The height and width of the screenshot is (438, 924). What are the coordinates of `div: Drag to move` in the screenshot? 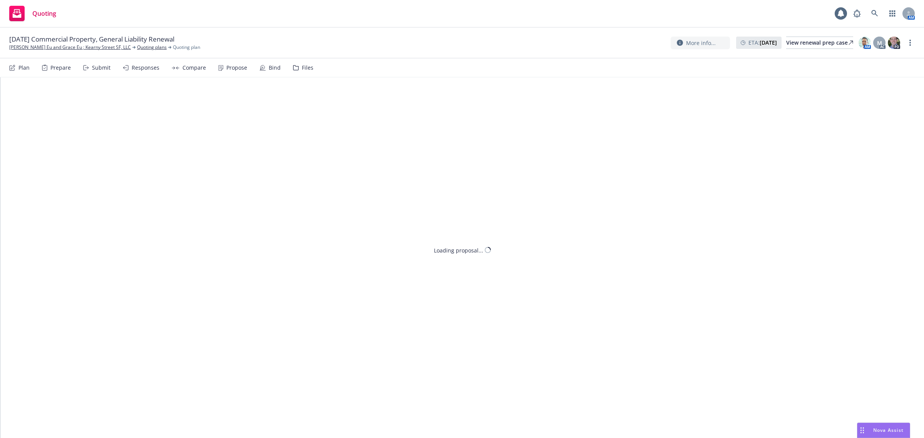 It's located at (862, 430).